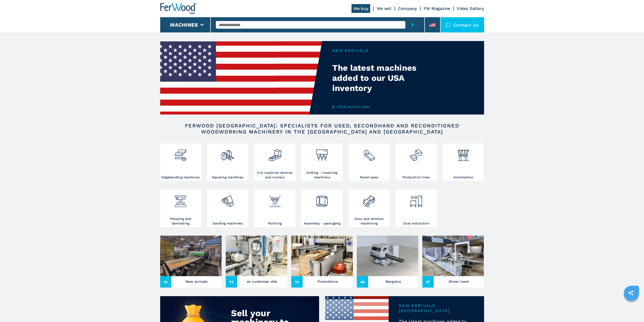 The image size is (644, 322). Describe the element at coordinates (448, 25) in the screenshot. I see `img: Contact us` at that location.